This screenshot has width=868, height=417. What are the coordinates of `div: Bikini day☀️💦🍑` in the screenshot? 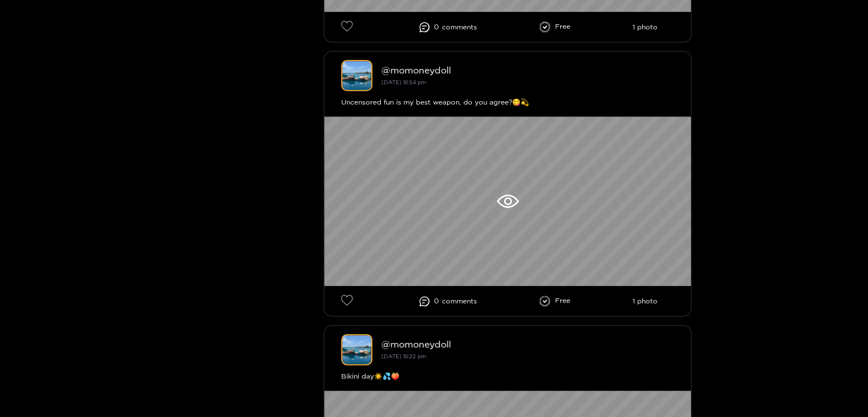 It's located at (508, 377).